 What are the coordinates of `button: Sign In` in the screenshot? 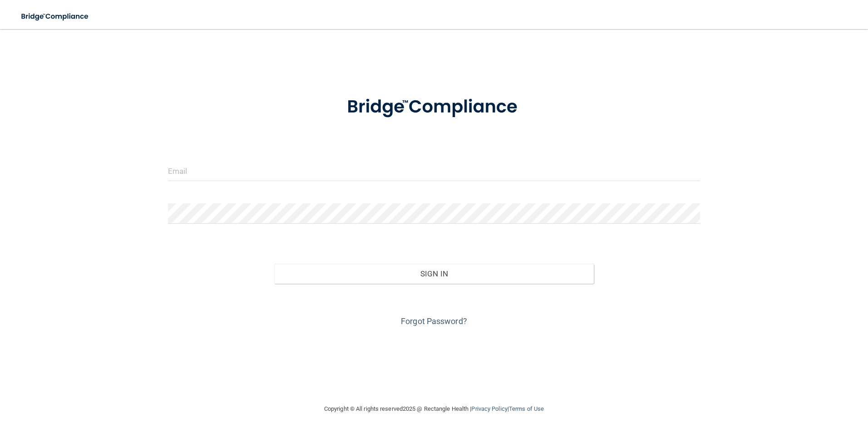 It's located at (434, 274).